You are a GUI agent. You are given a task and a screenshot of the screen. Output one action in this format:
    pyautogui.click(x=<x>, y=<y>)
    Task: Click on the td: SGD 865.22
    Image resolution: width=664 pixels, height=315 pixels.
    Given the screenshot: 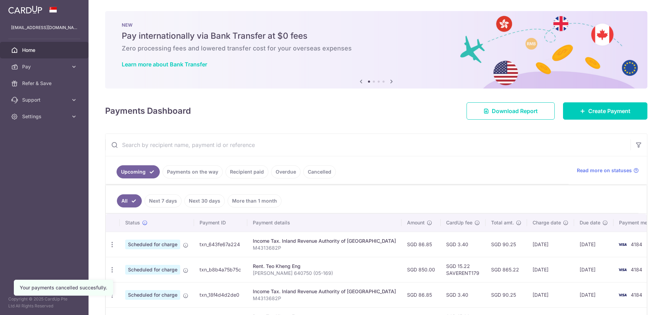 What is the action you would take?
    pyautogui.click(x=506, y=269)
    